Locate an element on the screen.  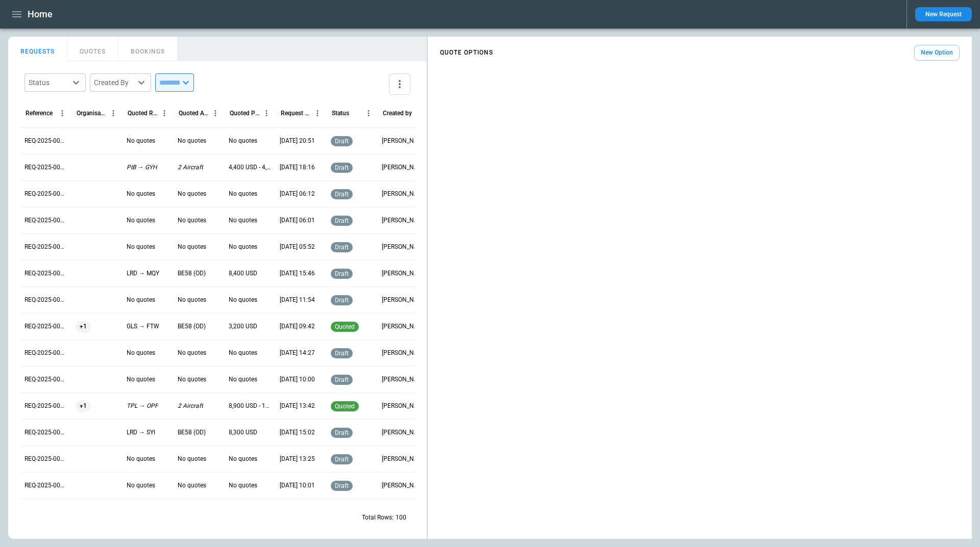
div: Quoted Aircraft is located at coordinates (193, 113).